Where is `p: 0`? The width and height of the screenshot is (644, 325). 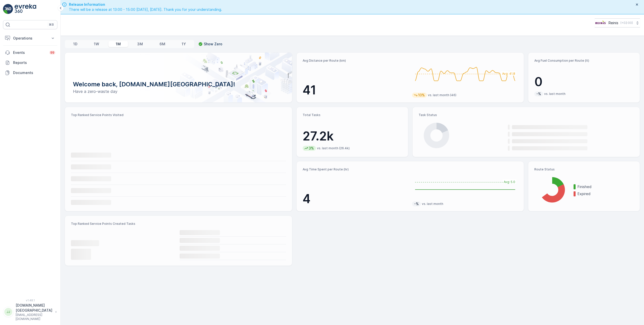
p: 0 is located at coordinates (584, 82).